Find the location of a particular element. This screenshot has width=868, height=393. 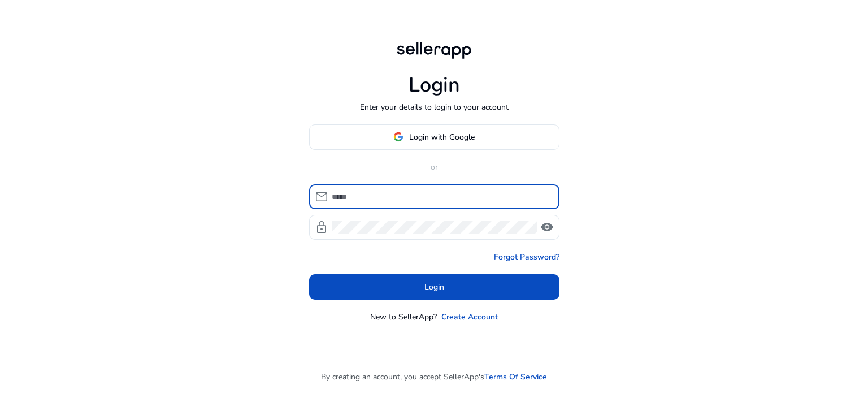

span: Login with Google is located at coordinates (442, 137).